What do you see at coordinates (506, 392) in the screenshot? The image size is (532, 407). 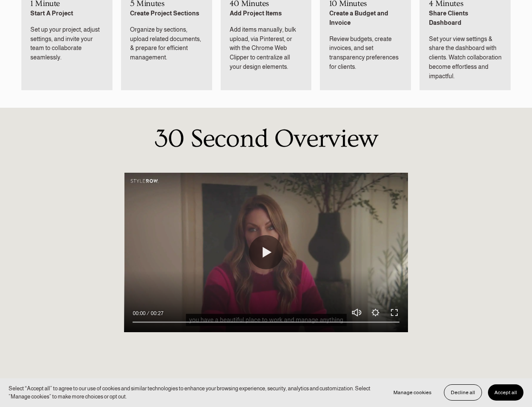 I see `button: Accept all` at bounding box center [506, 392].